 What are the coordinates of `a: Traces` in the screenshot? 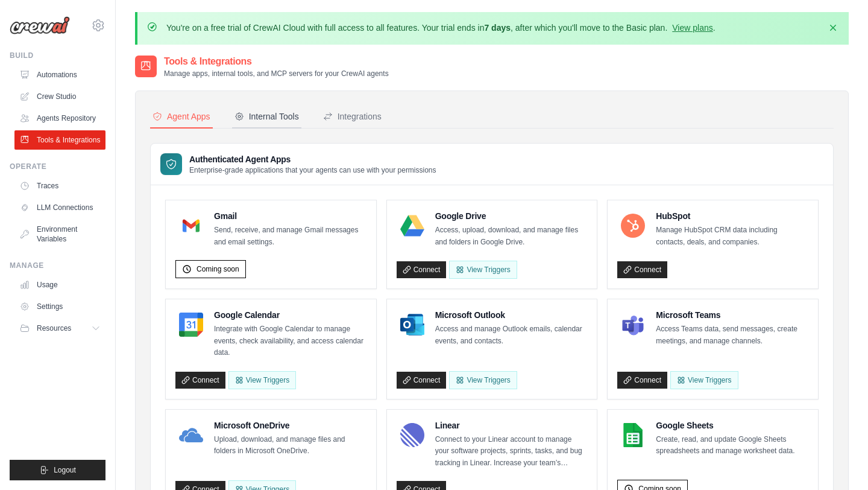 It's located at (60, 186).